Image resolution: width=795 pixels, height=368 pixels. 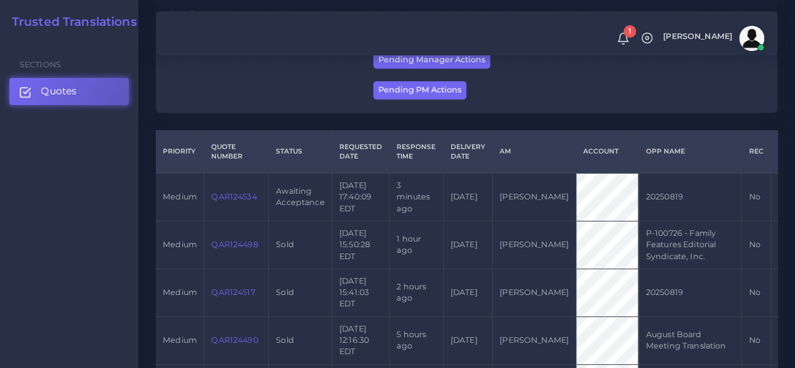 I want to click on span: Sections, so click(x=40, y=64).